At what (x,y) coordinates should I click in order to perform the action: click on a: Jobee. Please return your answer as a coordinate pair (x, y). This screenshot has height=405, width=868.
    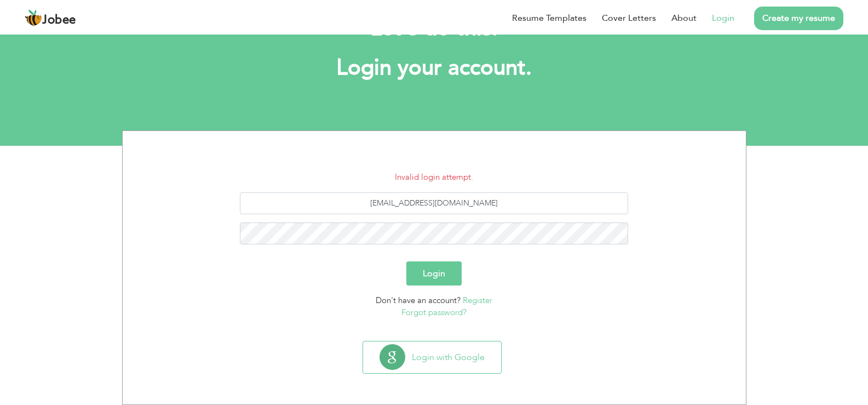
    Looking at the image, I should click on (51, 18).